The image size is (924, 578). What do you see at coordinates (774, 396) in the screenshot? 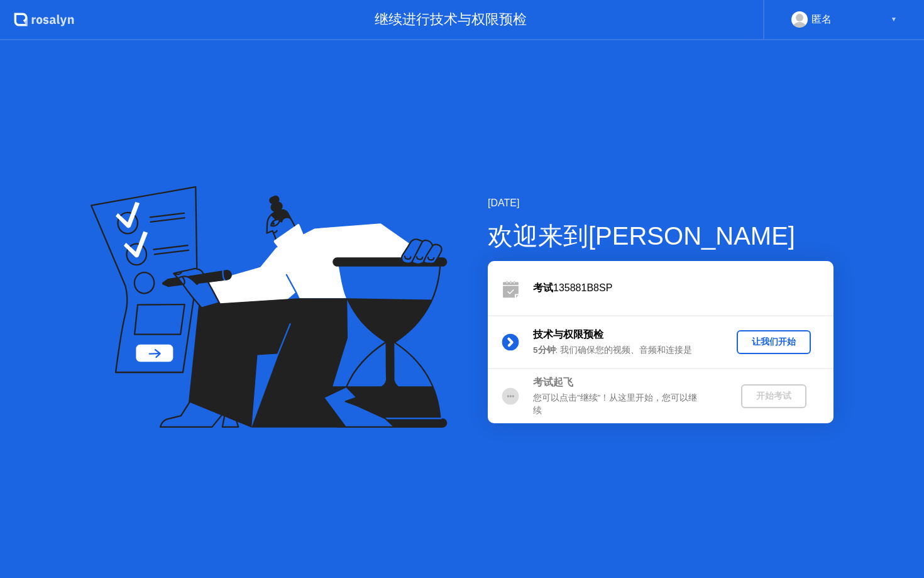
I see `button: 开始考试` at bounding box center [774, 396].